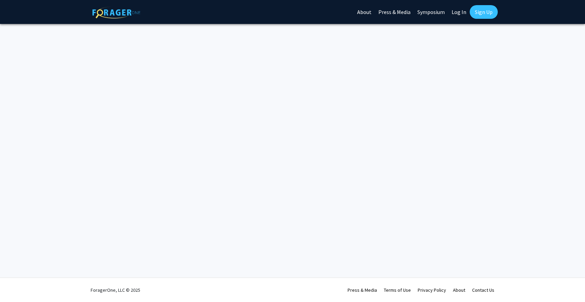 The width and height of the screenshot is (585, 302). What do you see at coordinates (362, 290) in the screenshot?
I see `a: Press & Media` at bounding box center [362, 290].